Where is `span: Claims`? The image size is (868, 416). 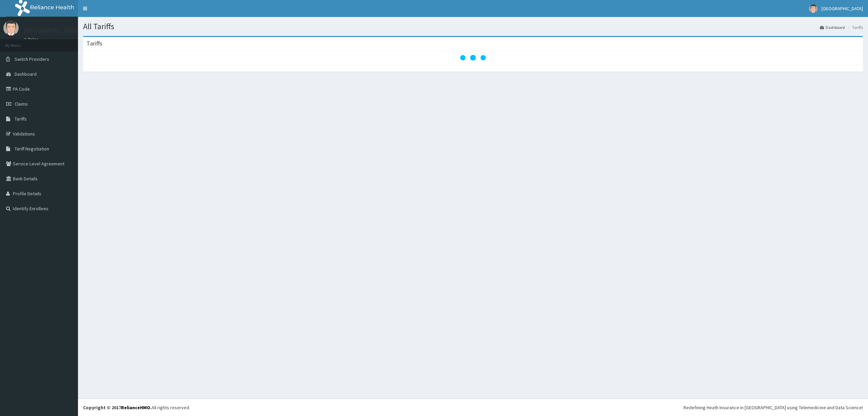 span: Claims is located at coordinates (21, 104).